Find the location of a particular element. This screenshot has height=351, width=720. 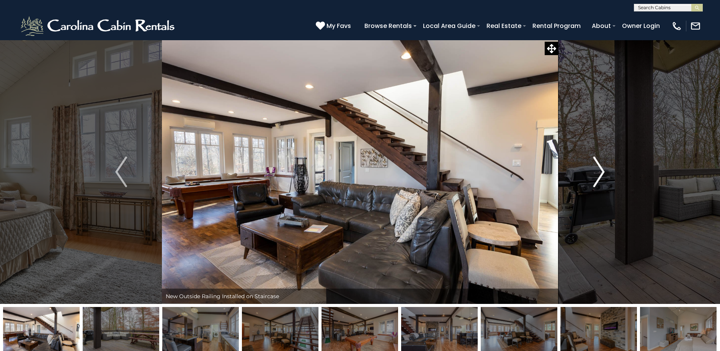

a: Local Area Guide is located at coordinates (449, 26).